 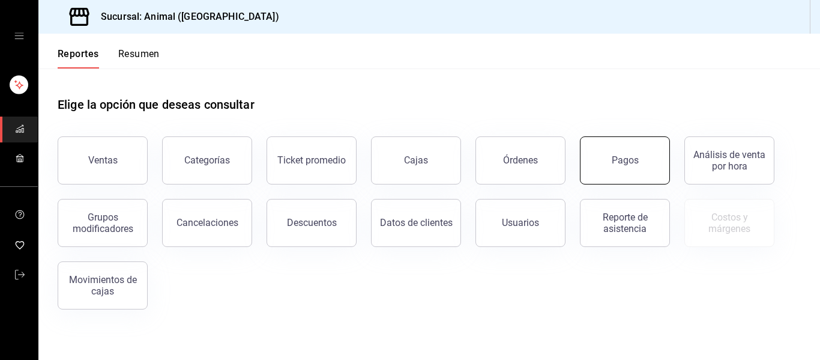 What do you see at coordinates (103, 285) in the screenshot?
I see `div: Movimientos de cajas` at bounding box center [103, 285].